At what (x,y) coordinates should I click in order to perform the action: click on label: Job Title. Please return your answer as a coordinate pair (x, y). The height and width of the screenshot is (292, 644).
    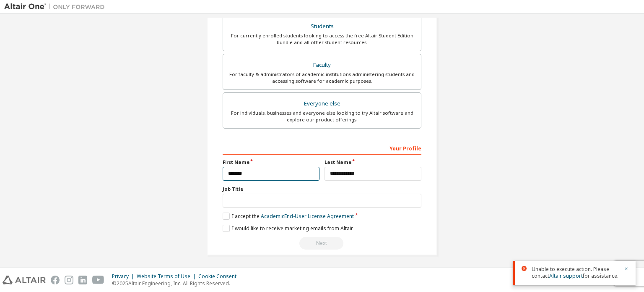
    Looking at the image, I should click on (322, 188).